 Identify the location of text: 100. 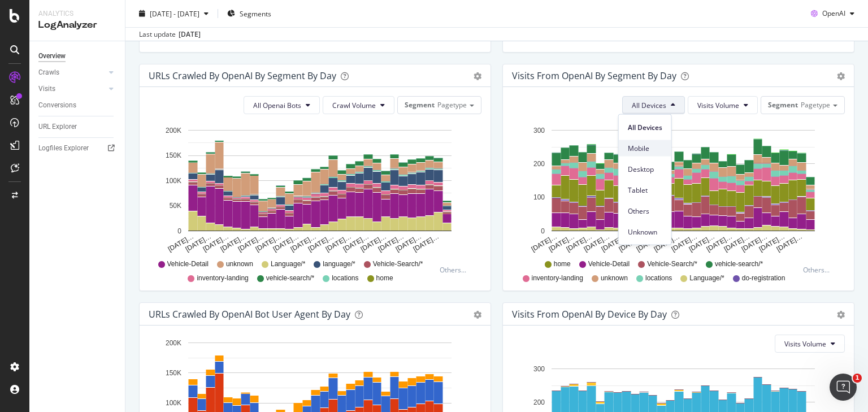
(539, 198).